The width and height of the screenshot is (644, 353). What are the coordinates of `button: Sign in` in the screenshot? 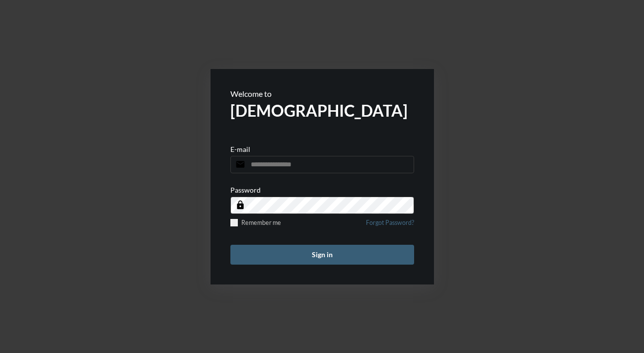 It's located at (322, 255).